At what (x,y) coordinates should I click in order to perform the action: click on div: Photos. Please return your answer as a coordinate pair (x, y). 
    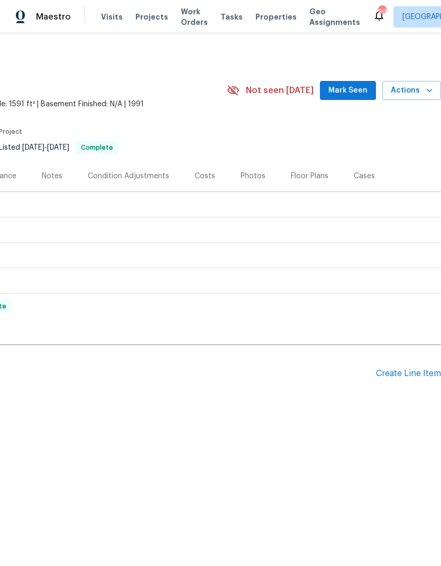
    Looking at the image, I should click on (253, 176).